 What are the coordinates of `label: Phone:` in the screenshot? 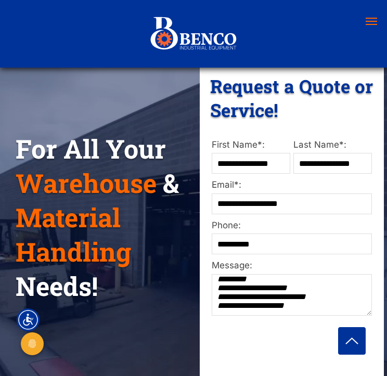 It's located at (292, 226).